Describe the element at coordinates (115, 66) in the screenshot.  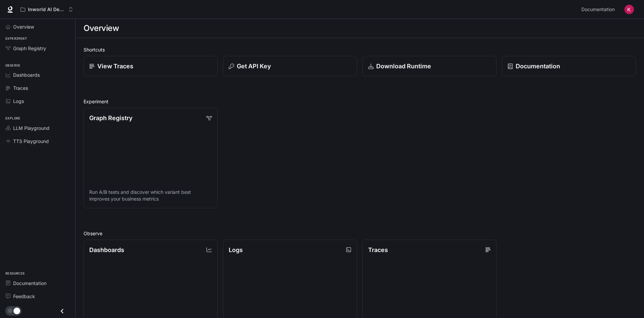
I see `p: View Traces` at that location.